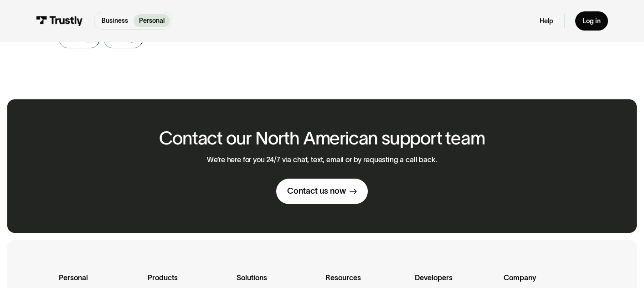 The width and height of the screenshot is (644, 288). I want to click on a: Personal, so click(152, 20).